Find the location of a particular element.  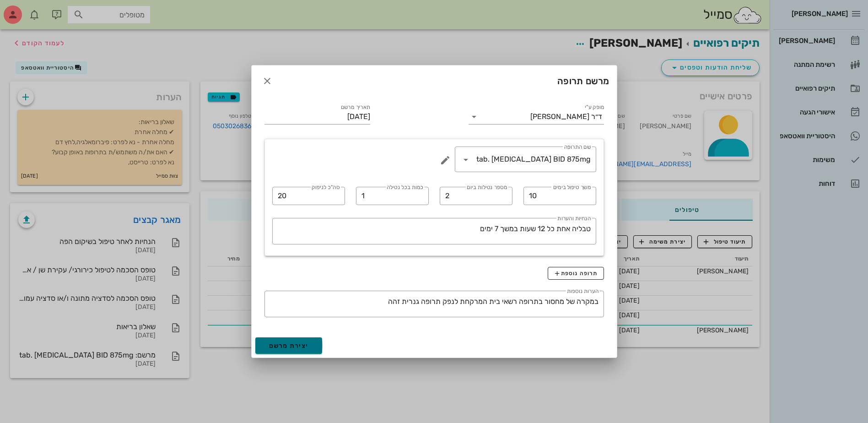

label: משך טיפול בימים is located at coordinates (572, 187).